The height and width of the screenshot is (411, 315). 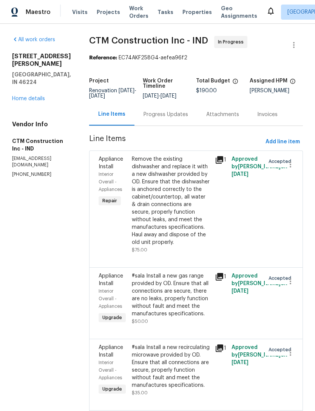 What do you see at coordinates (196, 58) in the screenshot?
I see `div: EC74AKF258G4-aefea96f2` at bounding box center [196, 58].